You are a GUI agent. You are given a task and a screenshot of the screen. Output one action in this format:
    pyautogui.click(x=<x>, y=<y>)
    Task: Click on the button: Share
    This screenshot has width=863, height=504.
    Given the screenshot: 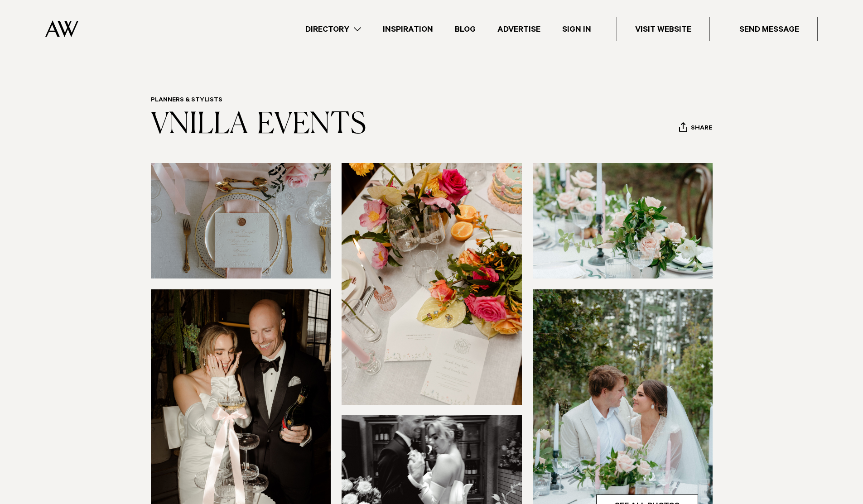 What is the action you would take?
    pyautogui.click(x=695, y=129)
    